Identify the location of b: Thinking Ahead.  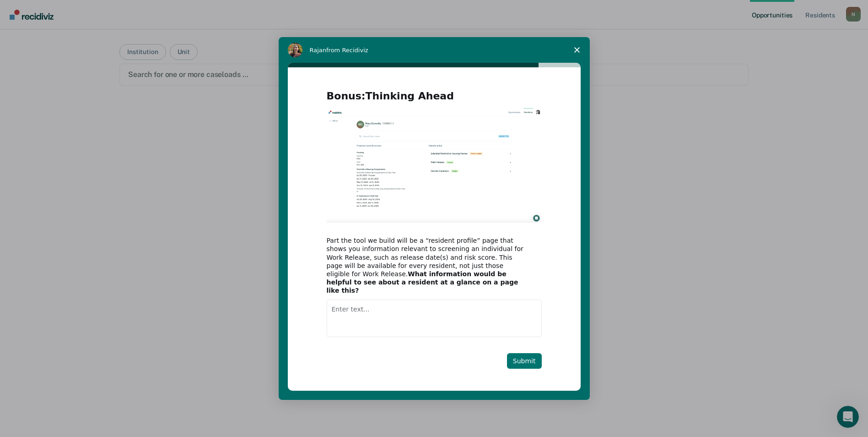
(409, 95).